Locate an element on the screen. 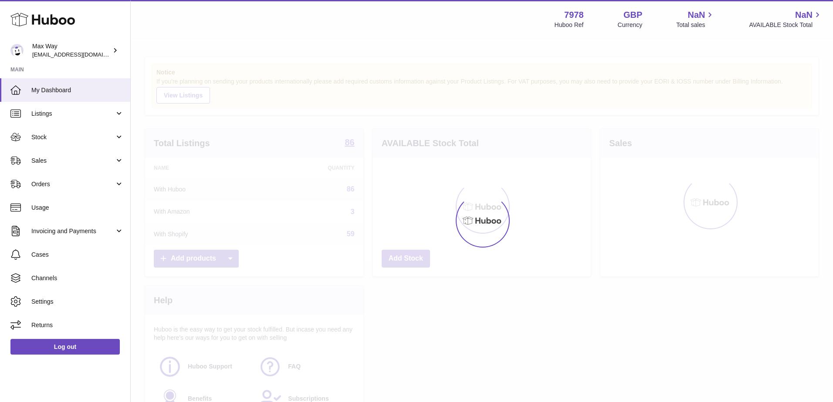  strong: 7978 is located at coordinates (573, 15).